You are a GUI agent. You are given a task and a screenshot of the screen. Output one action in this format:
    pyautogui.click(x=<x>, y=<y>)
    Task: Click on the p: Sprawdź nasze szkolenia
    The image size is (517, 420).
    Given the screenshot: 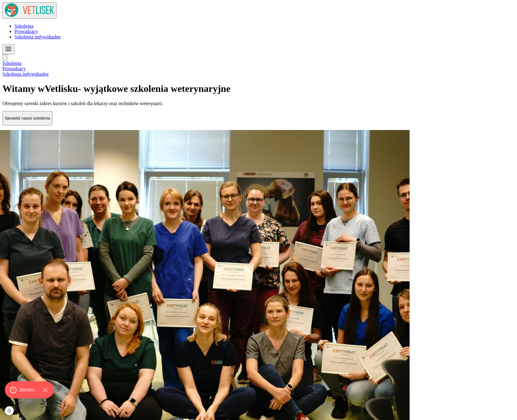 What is the action you would take?
    pyautogui.click(x=27, y=118)
    